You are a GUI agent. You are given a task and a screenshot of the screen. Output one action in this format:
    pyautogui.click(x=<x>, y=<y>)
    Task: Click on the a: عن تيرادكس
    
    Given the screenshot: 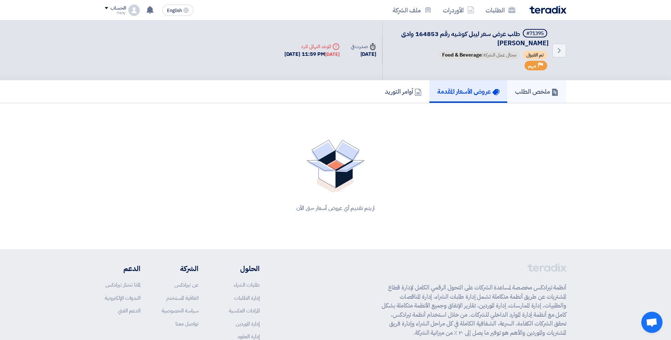 What is the action you would take?
    pyautogui.click(x=186, y=285)
    